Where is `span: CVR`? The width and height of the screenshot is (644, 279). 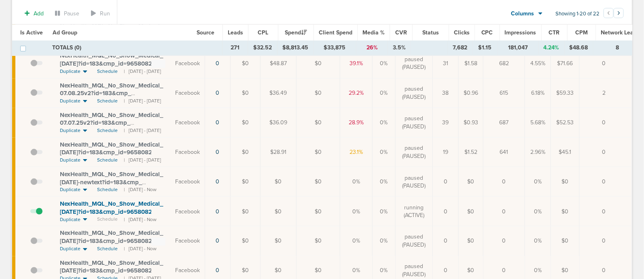 span: CVR is located at coordinates (401, 32).